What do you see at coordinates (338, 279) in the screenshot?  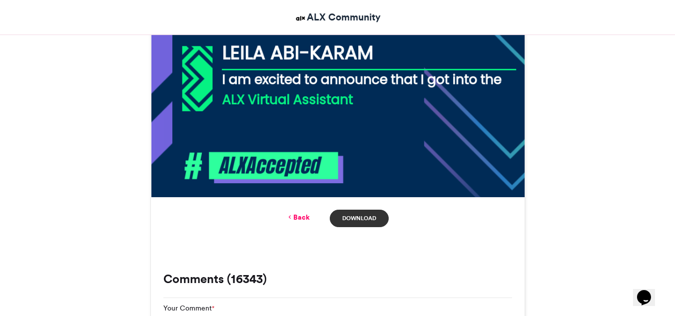 I see `h3: Comments (16343)` at bounding box center [338, 279].